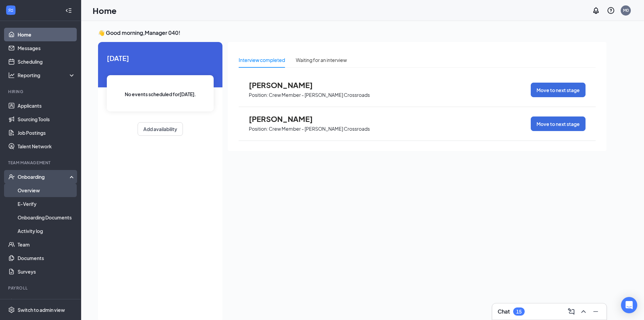 Image resolution: width=644 pixels, height=320 pixels. I want to click on a: Activity log, so click(46, 231).